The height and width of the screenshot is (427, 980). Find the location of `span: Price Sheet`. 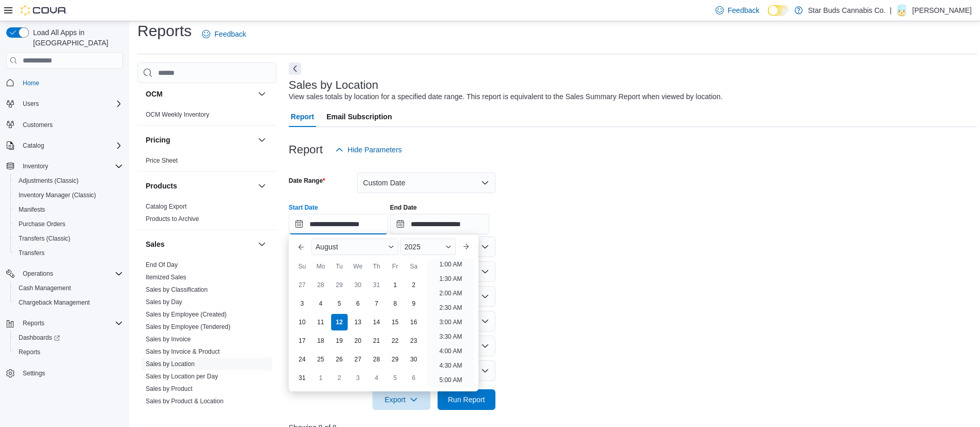

span: Price Sheet is located at coordinates (162, 160).